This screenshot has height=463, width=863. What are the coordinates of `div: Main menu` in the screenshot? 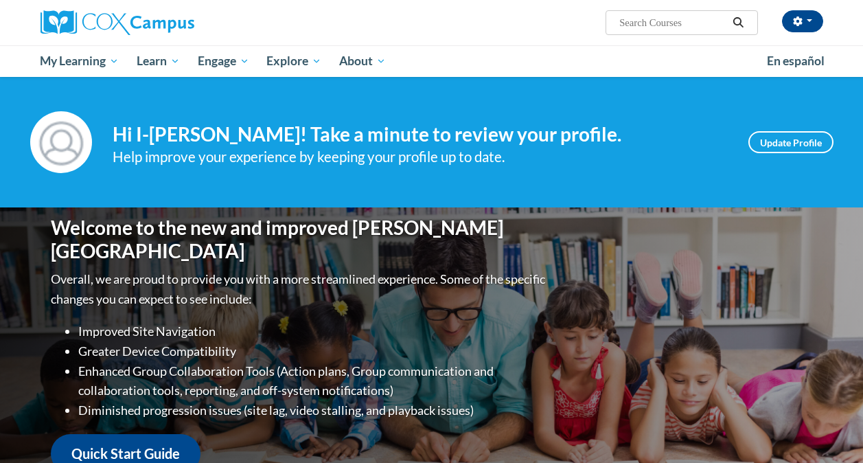 It's located at (432, 61).